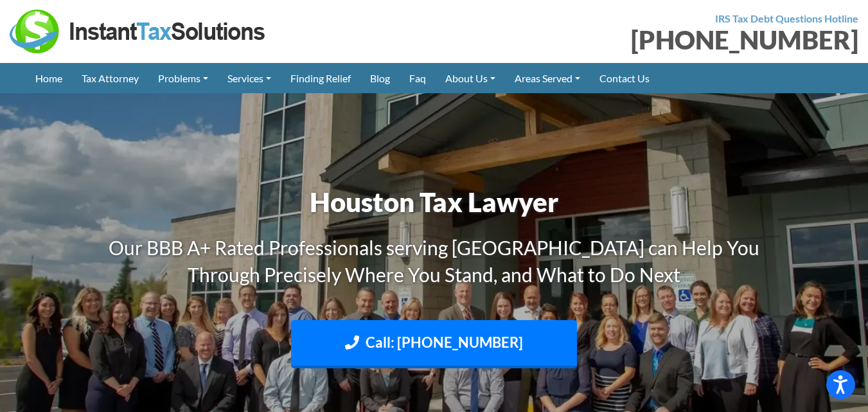 The width and height of the screenshot is (868, 412). I want to click on h1: Houston Tax Lawyer, so click(435, 202).